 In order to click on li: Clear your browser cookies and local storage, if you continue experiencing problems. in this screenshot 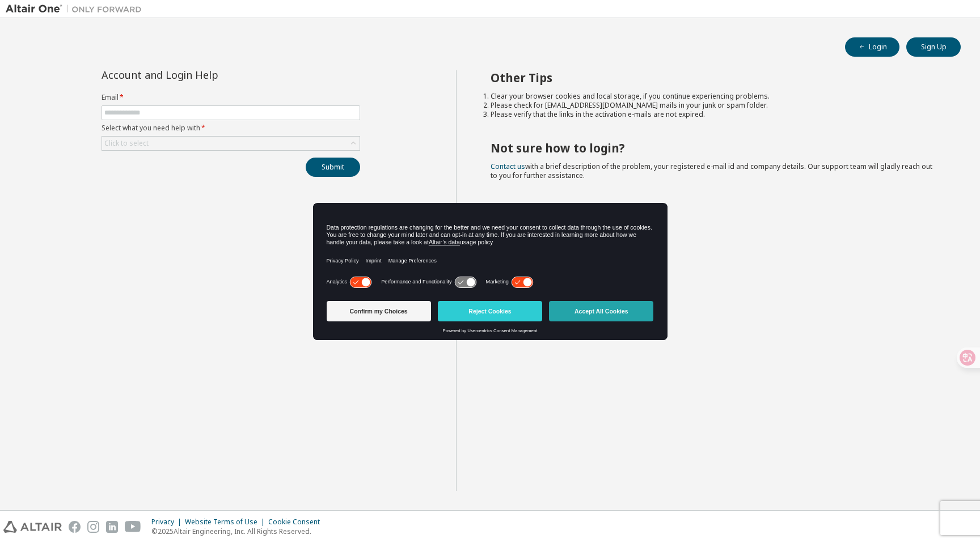, I will do `click(716, 97)`.